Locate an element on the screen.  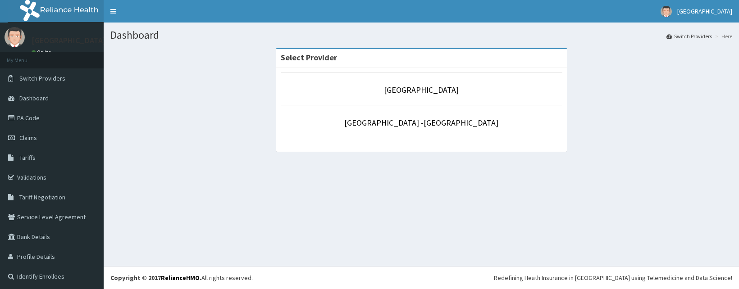
footer: All rights reserved. is located at coordinates (421, 278).